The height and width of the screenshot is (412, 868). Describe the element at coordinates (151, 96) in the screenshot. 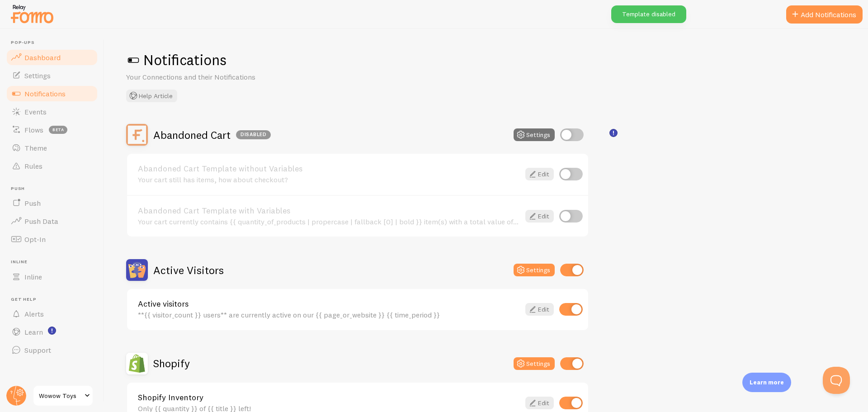

I see `button: Help Article` at that location.